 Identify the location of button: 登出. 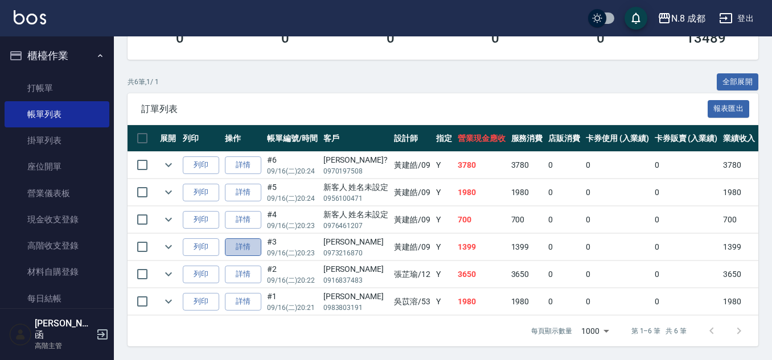
(736, 18).